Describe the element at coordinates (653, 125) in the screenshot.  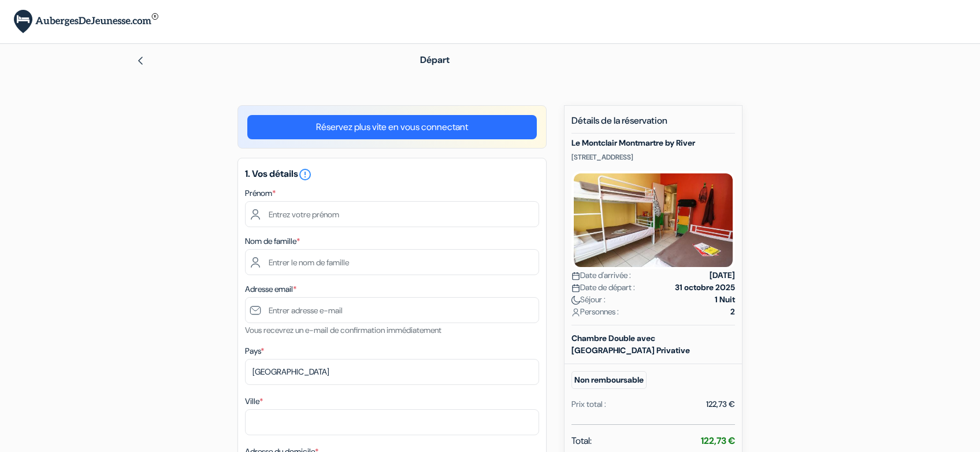
I see `h5: Détails de la réservation` at that location.